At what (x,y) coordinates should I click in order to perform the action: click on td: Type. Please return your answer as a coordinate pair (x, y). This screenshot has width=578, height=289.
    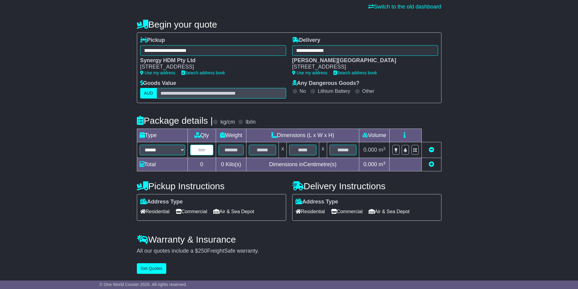
    Looking at the image, I should click on (162, 136).